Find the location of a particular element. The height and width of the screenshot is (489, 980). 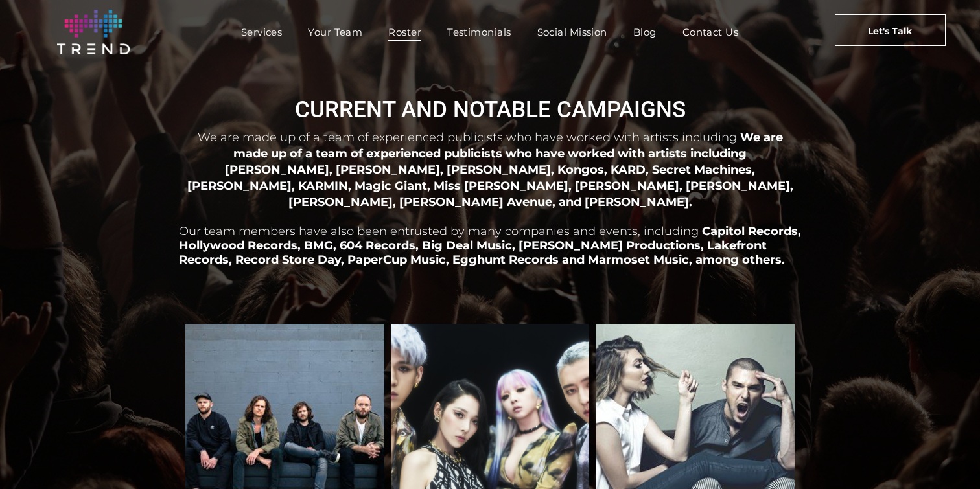

span: We are made up of a team of experienced publicists who have worked with artists including [PERSON... is located at coordinates (490, 169).